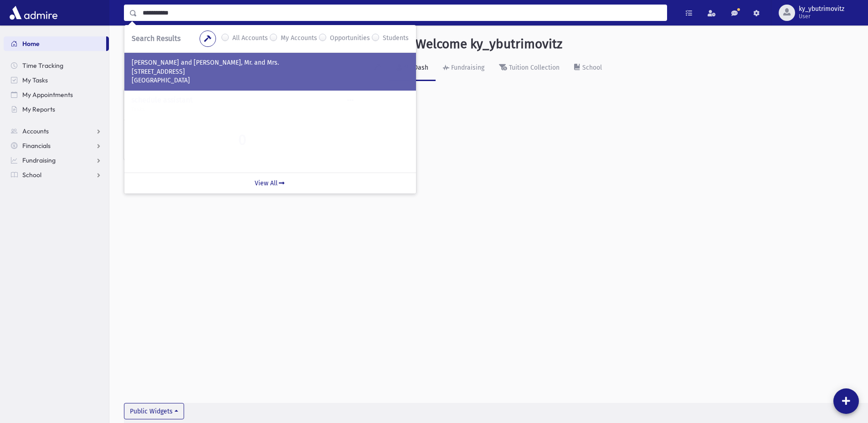 The width and height of the screenshot is (868, 423). What do you see at coordinates (31, 43) in the screenshot?
I see `span: Home` at bounding box center [31, 43].